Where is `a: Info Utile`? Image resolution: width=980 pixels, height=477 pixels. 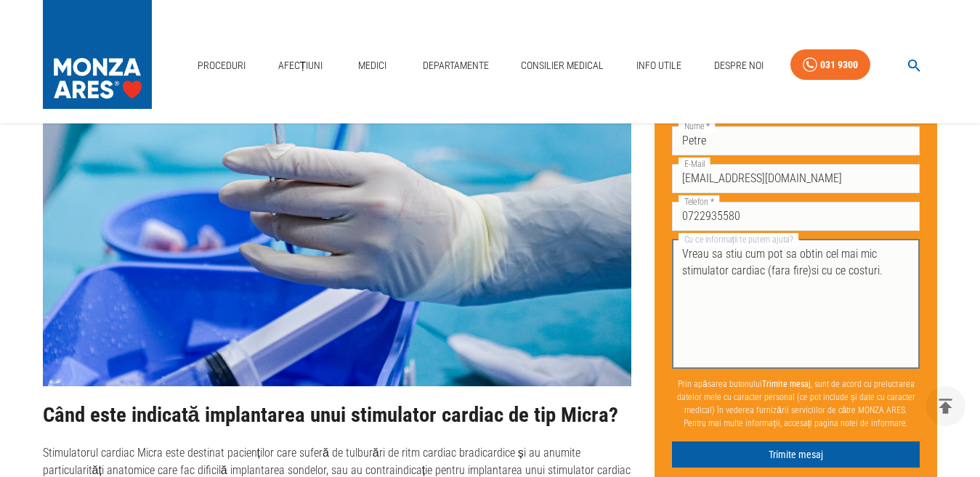 a: Info Utile is located at coordinates (659, 66).